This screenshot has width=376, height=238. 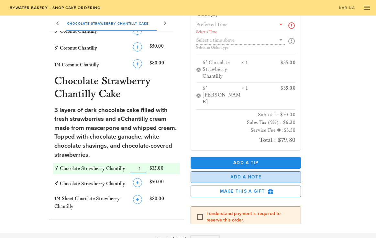 I want to click on span: Karina, so click(x=347, y=8).